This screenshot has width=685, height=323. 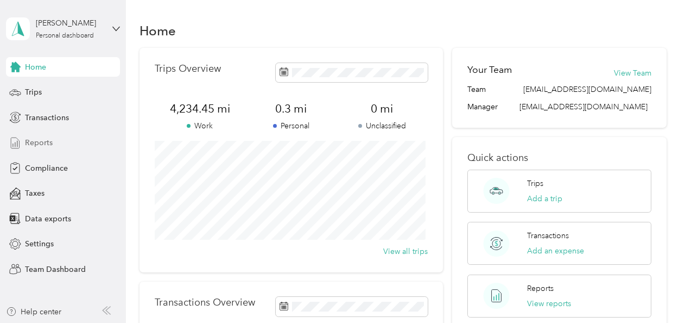 I want to click on span: Team, so click(x=477, y=89).